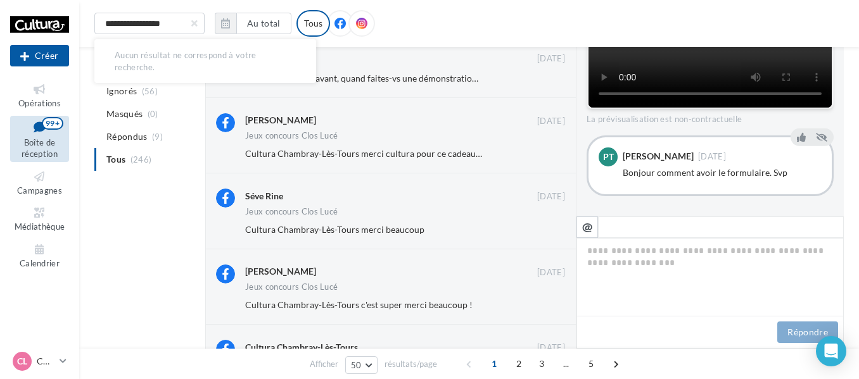 Image resolution: width=859 pixels, height=379 pixels. What do you see at coordinates (157, 137) in the screenshot?
I see `span: (9)` at bounding box center [157, 137].